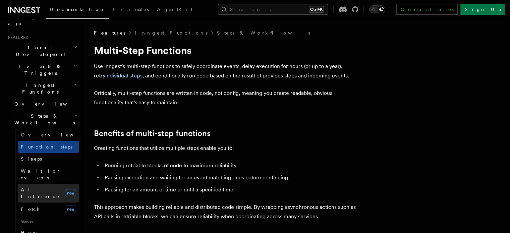 The image size is (510, 233). I want to click on button: Inngest Functions, so click(42, 88).